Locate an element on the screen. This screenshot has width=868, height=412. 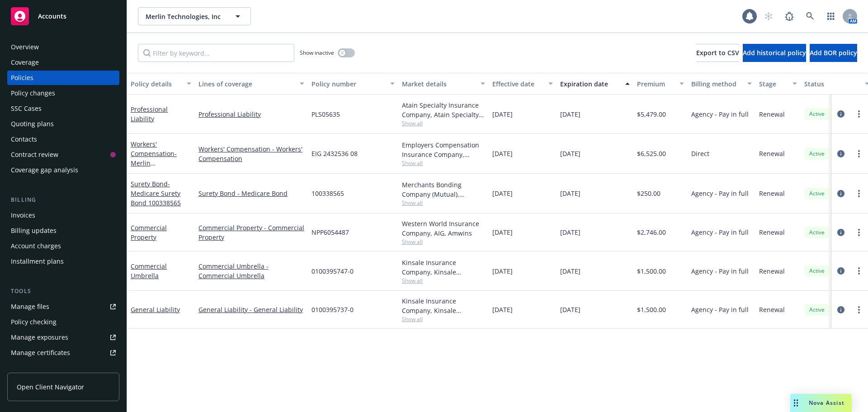
div: Merchants Bonding Company (Mutual), Merchants Bonding Company is located at coordinates (444, 190).